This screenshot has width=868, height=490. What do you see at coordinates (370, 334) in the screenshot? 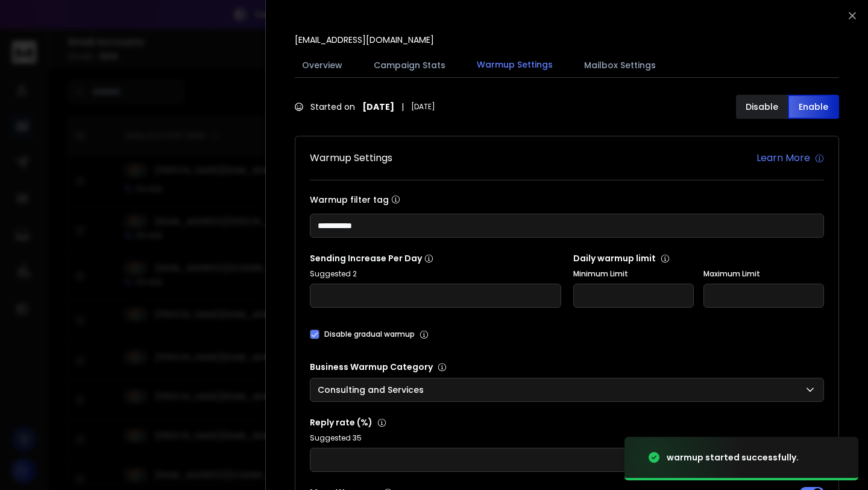
I see `label: Disable gradual warmup` at bounding box center [370, 334].